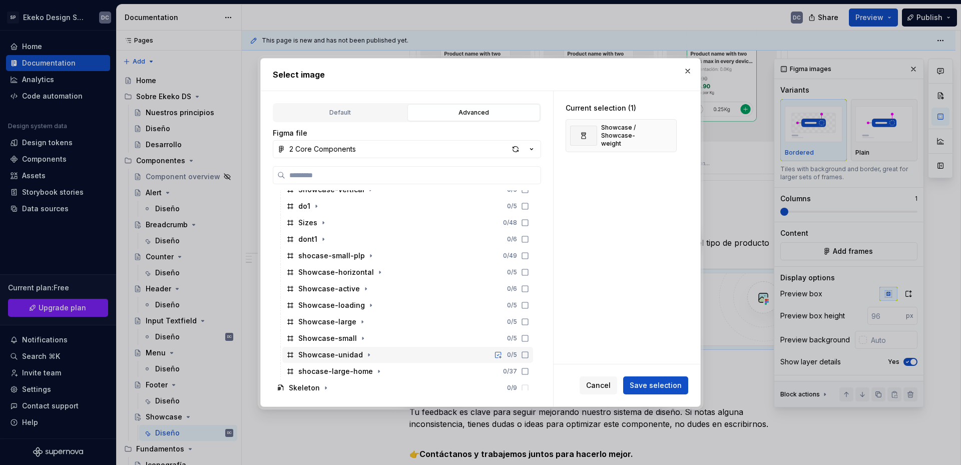  I want to click on div: shocase-small-plp, so click(331, 256).